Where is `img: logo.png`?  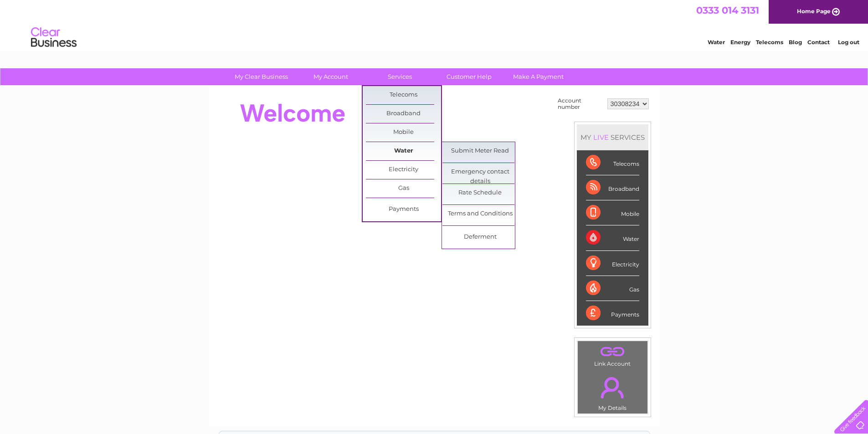
img: logo.png is located at coordinates (54, 38).